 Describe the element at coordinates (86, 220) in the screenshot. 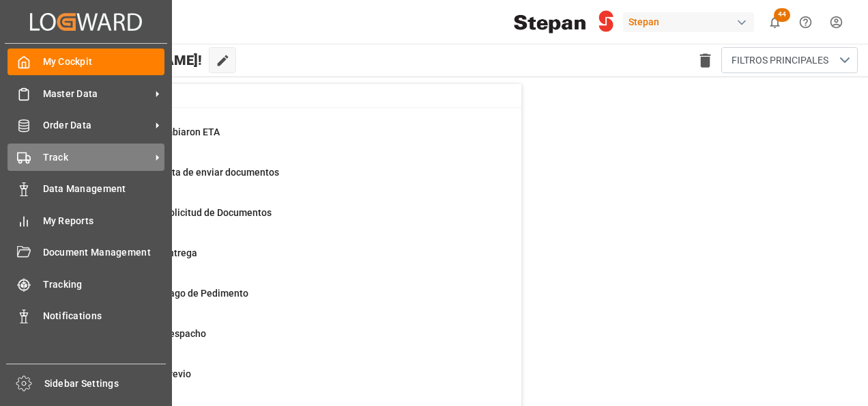

I see `a: My Reports` at that location.